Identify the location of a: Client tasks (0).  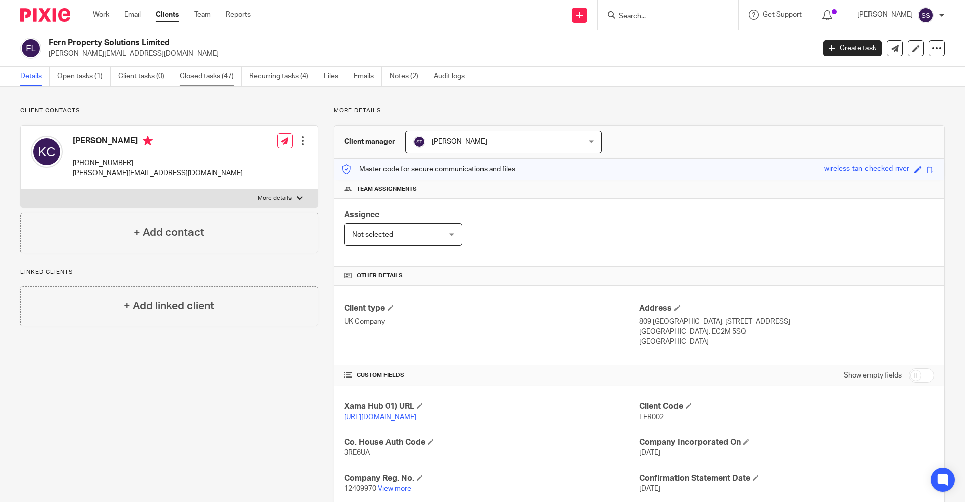
(145, 76).